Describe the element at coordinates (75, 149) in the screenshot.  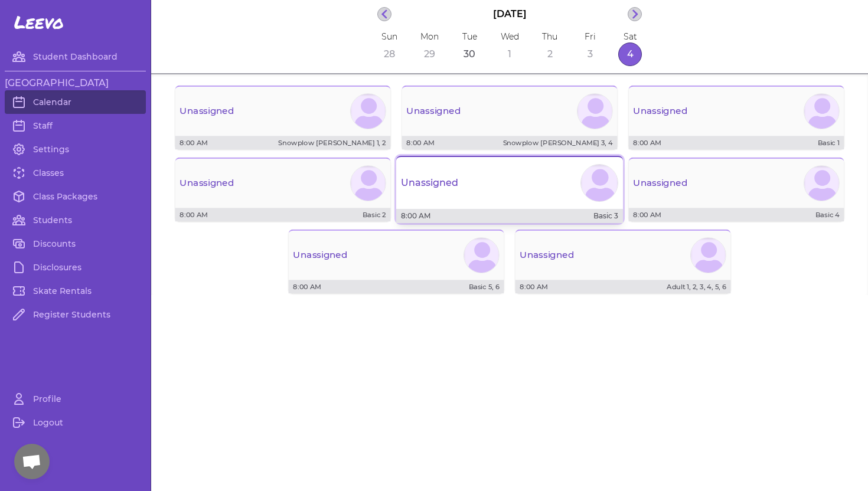
I see `a: Settings` at that location.